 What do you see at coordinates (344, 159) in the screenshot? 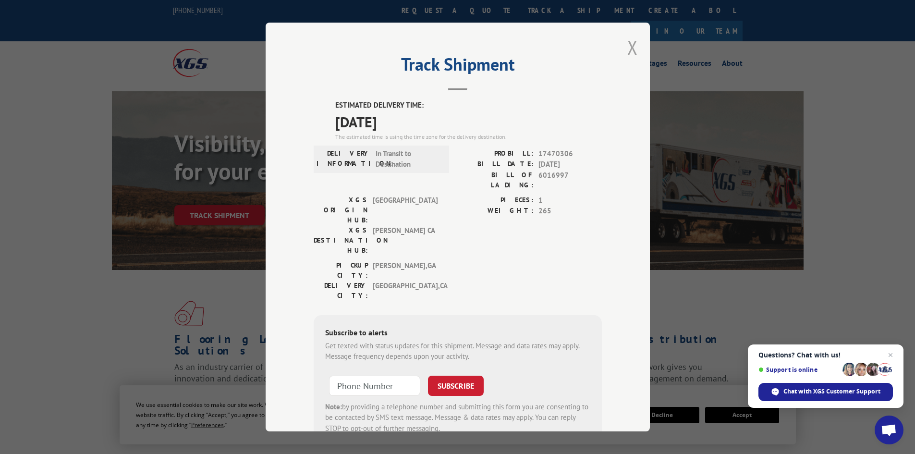
I see `label: DELIVERY INFORMATION:` at bounding box center [344, 159].